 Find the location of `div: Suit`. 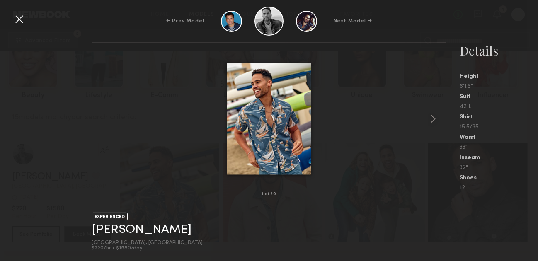

div: Suit is located at coordinates (499, 97).